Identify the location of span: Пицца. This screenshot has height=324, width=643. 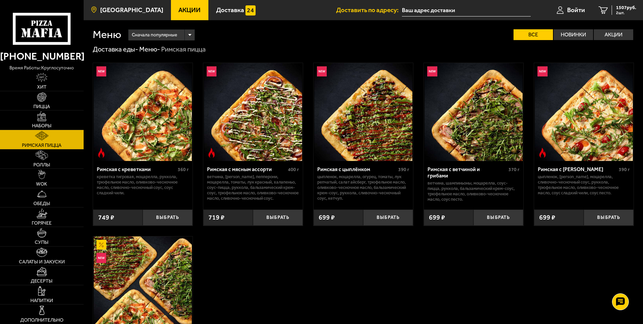
(41, 107).